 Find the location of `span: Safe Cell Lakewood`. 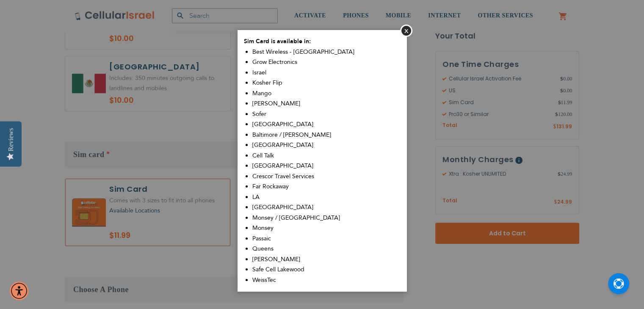

span: Safe Cell Lakewood is located at coordinates (278, 269).